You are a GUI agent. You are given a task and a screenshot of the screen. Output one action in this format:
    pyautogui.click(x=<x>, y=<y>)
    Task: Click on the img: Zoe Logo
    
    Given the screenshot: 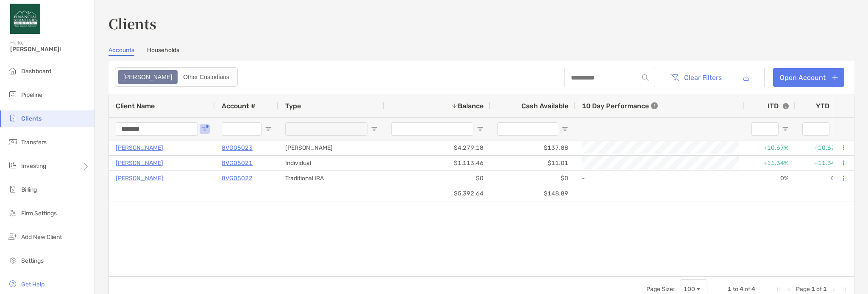 What is the action you would take?
    pyautogui.click(x=25, y=19)
    